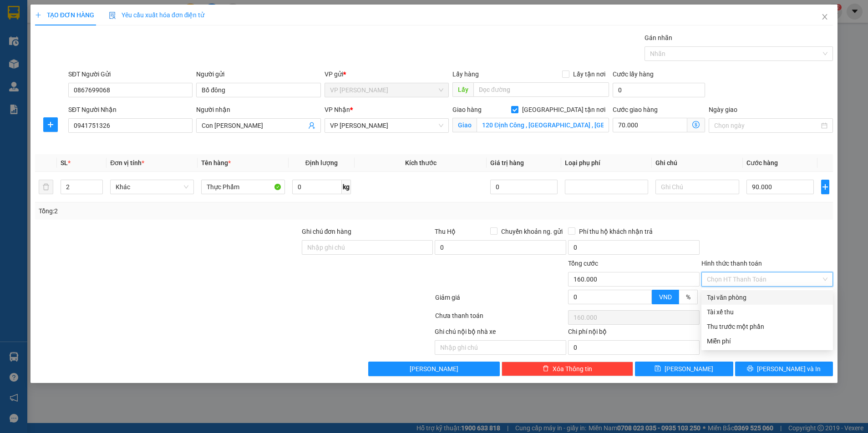 The image size is (868, 433). I want to click on div: Tổng: 2, so click(187, 211).